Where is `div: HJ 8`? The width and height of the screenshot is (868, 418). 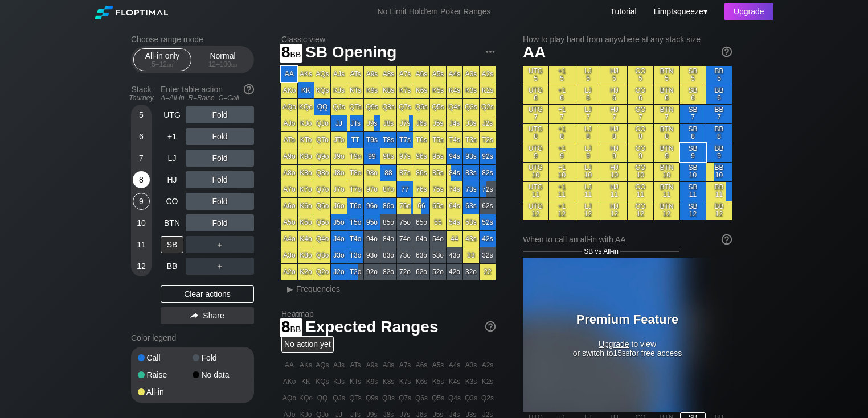 div: HJ 8 is located at coordinates (614, 133).